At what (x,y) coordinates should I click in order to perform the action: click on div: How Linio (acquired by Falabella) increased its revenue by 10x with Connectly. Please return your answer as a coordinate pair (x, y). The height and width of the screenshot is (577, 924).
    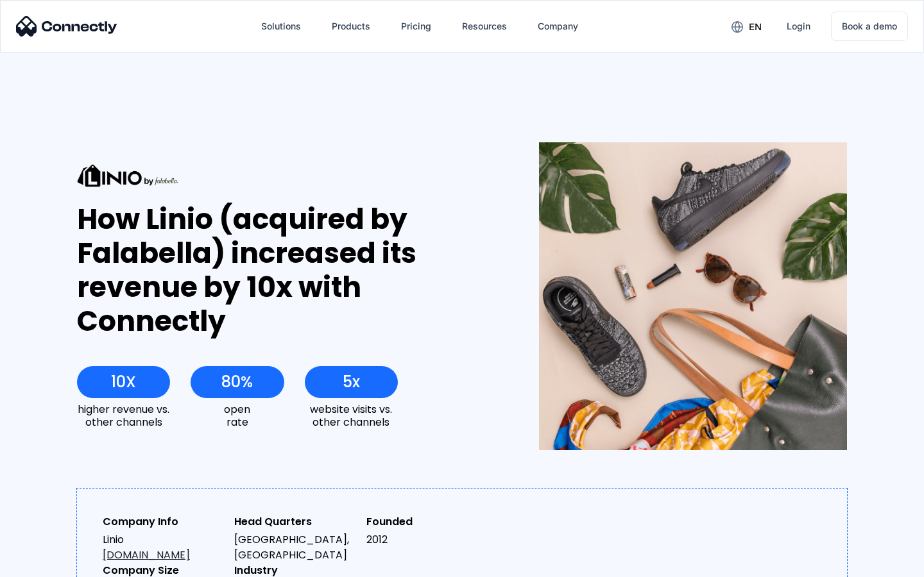
    Looking at the image, I should click on (284, 270).